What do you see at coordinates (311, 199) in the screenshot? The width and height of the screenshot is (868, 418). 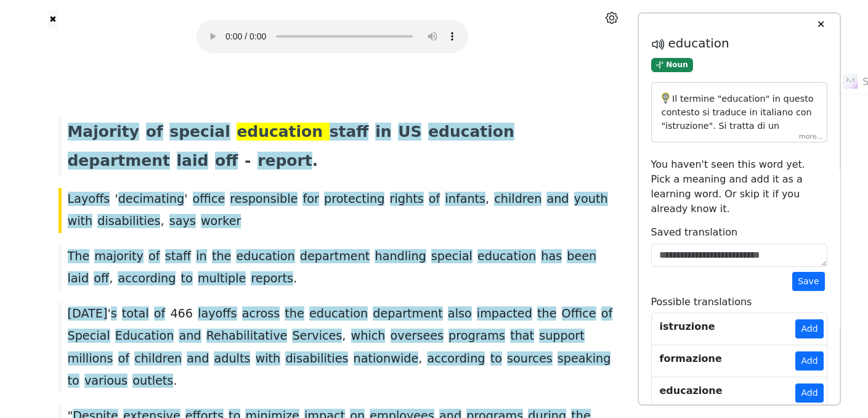 I see `span: for` at bounding box center [311, 199].